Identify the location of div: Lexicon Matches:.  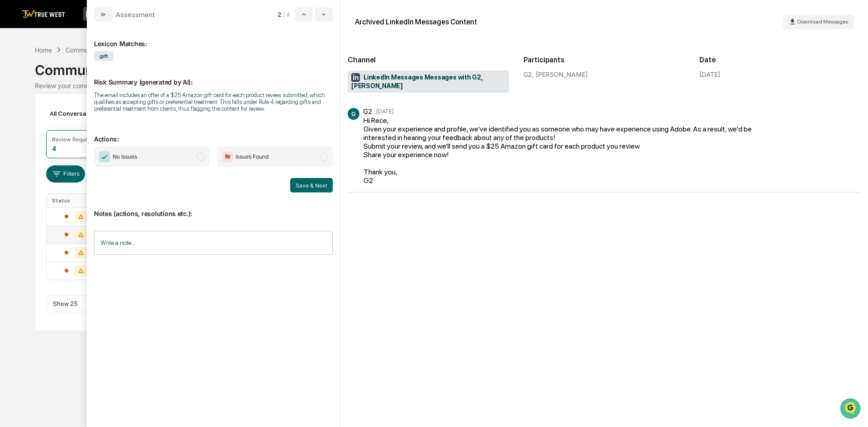
(213, 38).